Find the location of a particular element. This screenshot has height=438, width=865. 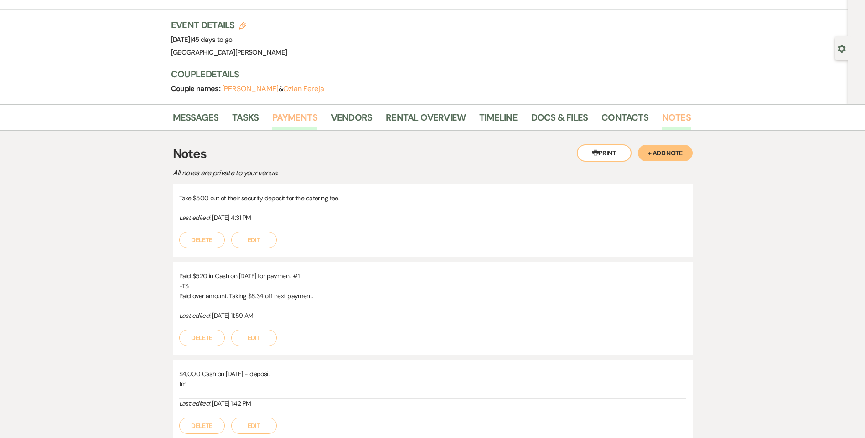

a: Tasks is located at coordinates (245, 120).